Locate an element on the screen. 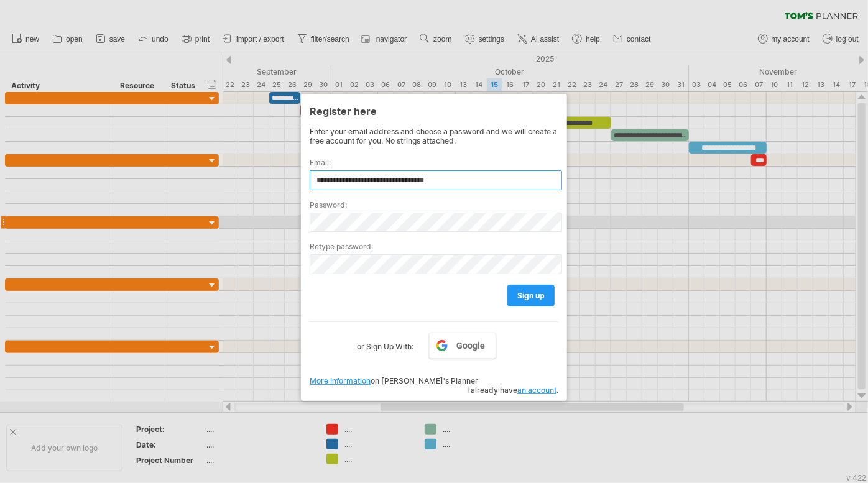 Image resolution: width=868 pixels, height=483 pixels. span: sign up is located at coordinates (531, 295).